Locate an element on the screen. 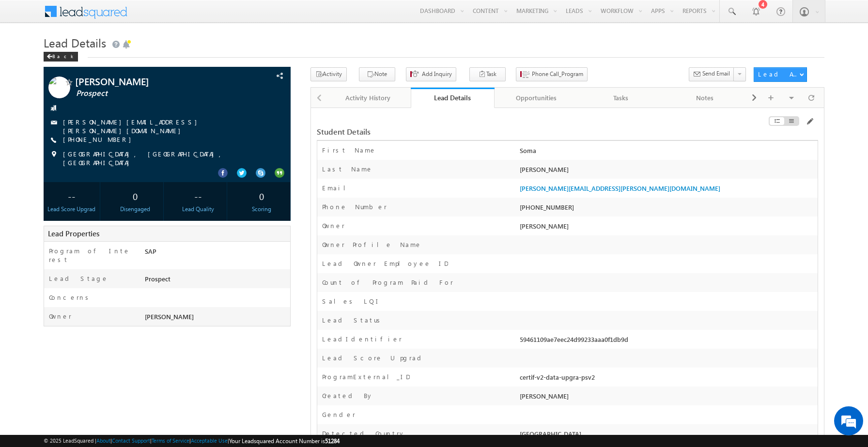 This screenshot has width=868, height=447. span: Prospect is located at coordinates (153, 94).